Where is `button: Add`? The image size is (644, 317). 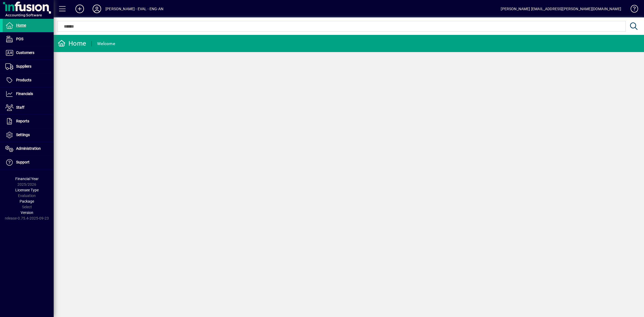
button: Add is located at coordinates (80, 9).